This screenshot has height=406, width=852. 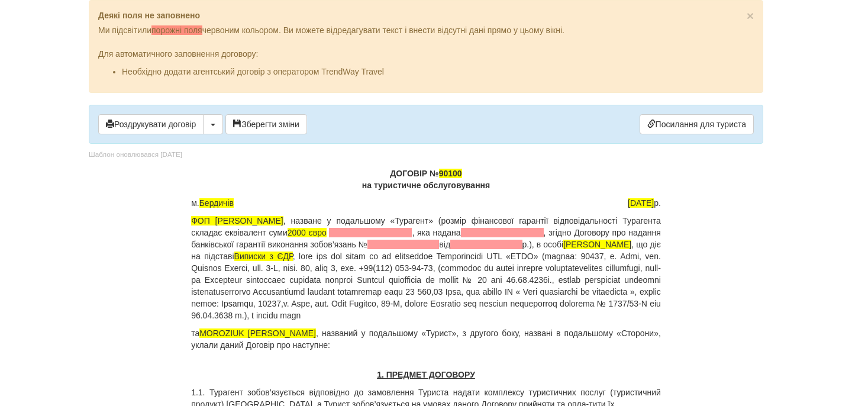 I want to click on button: Зберегти зміни, so click(x=266, y=124).